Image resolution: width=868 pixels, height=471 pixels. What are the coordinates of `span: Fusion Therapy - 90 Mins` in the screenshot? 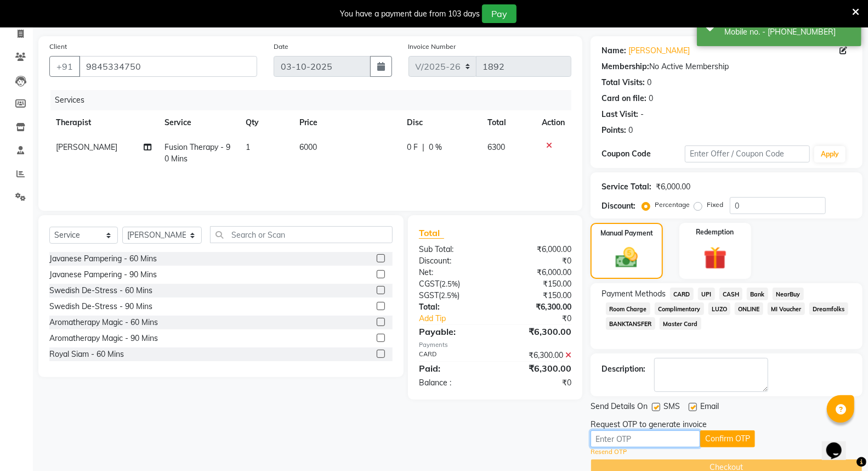 It's located at (197, 153).